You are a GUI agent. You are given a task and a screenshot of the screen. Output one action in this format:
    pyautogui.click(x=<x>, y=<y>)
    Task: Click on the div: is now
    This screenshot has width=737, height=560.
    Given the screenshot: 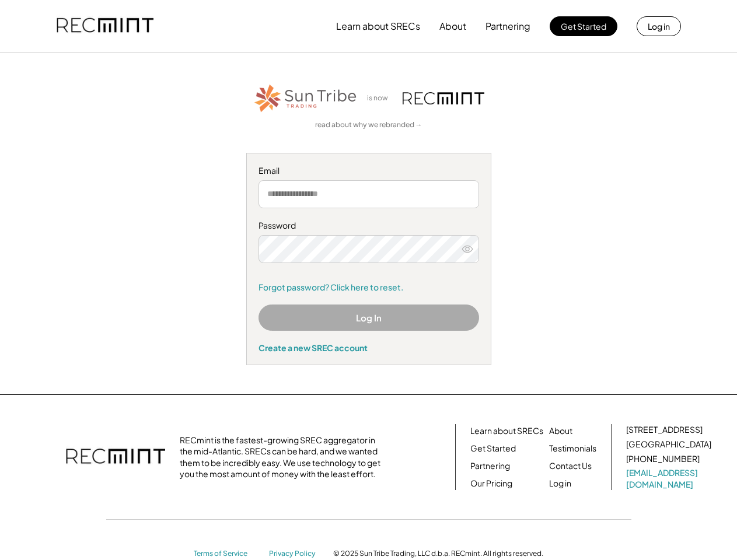 What is the action you would take?
    pyautogui.click(x=380, y=98)
    